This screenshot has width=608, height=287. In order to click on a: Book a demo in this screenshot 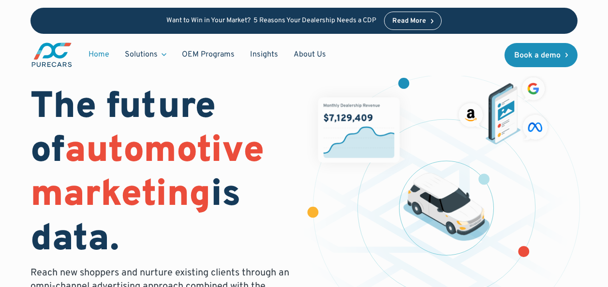, I will do `click(541, 55)`.